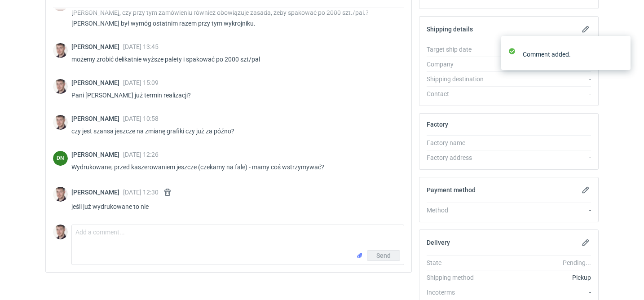 The image size is (644, 300). I want to click on h2: Delivery, so click(438, 242).